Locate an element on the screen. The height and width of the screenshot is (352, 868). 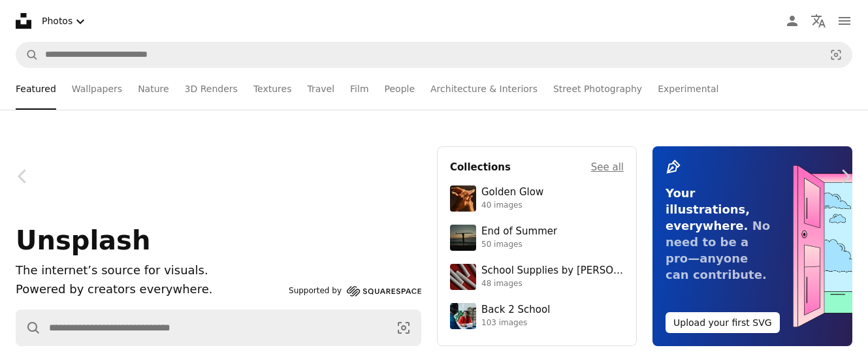
div: Supported by is located at coordinates (354, 291).